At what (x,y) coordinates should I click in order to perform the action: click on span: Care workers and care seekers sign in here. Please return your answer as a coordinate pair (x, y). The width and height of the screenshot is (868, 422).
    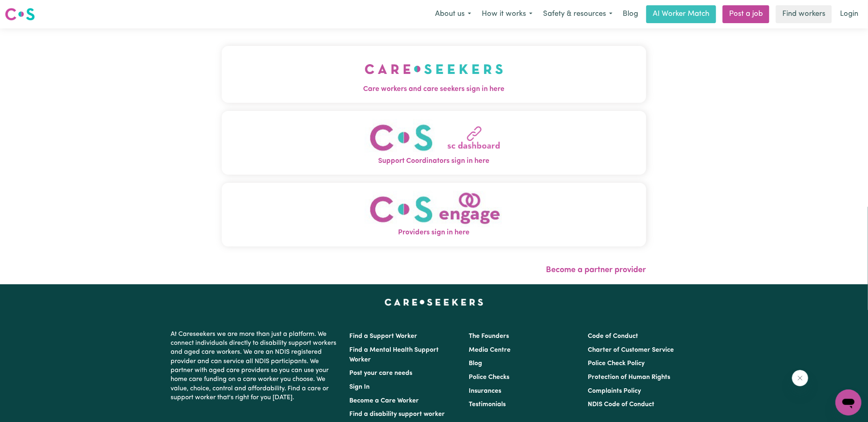
    Looking at the image, I should click on (434, 90).